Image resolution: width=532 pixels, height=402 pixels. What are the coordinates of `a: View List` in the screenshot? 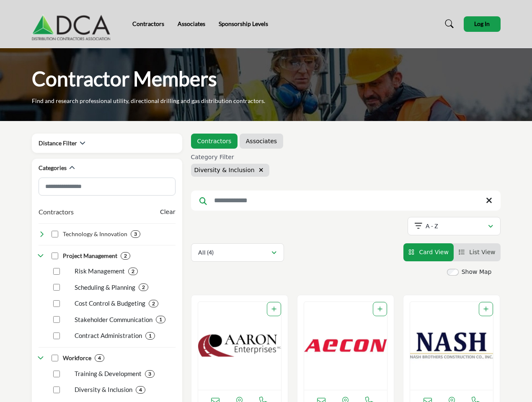 It's located at (477, 252).